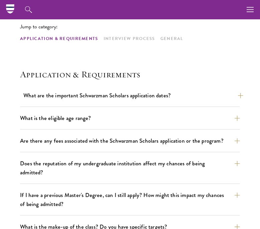  I want to click on button: If I have a previous Master's Degree, can I still apply? How might this impact my chances of bein..., so click(130, 200).